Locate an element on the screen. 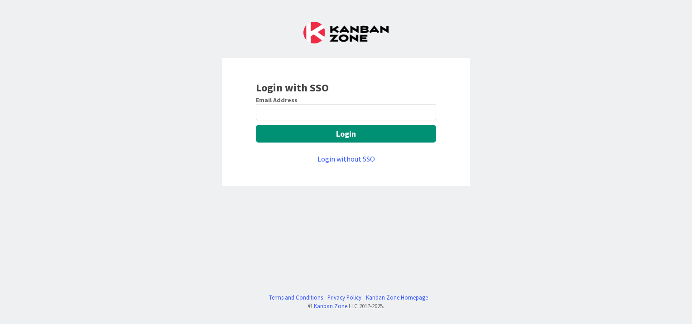 This screenshot has height=324, width=692. a: Kanban Zone Homepage is located at coordinates (397, 297).